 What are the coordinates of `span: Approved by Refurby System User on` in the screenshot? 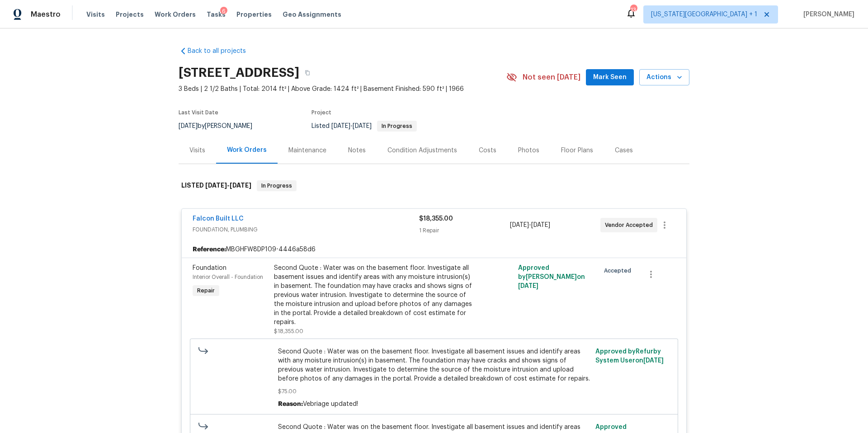 It's located at (629, 356).